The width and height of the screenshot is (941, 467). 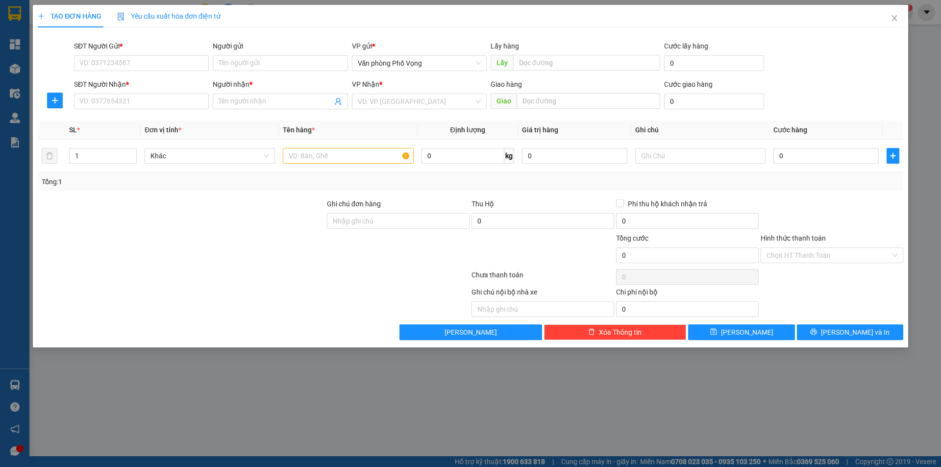 I want to click on label: Cước lấy hàng, so click(x=687, y=46).